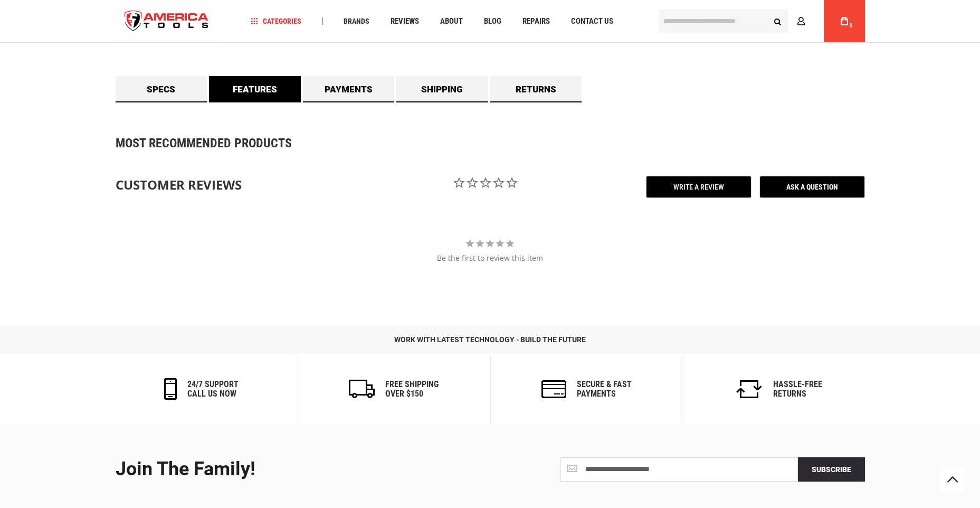  I want to click on span: Contact Us, so click(592, 21).